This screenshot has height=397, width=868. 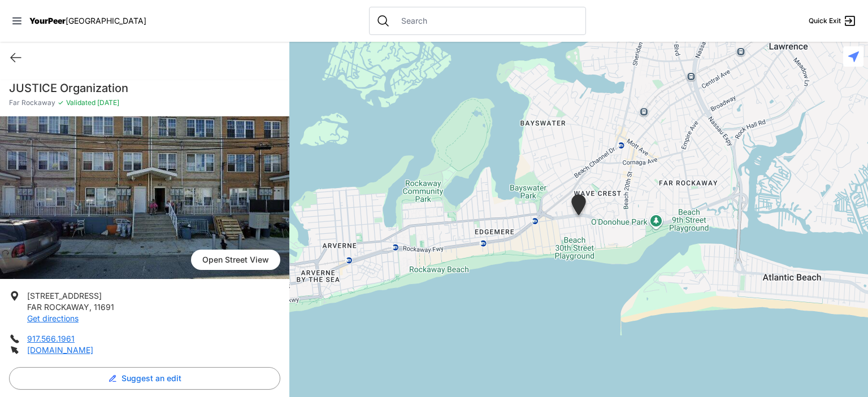 I want to click on span: Validated, so click(x=81, y=102).